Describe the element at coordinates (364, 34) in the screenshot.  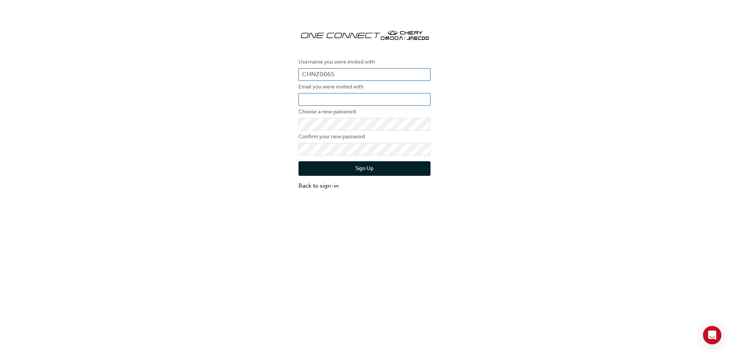
I see `img: oneconnect` at that location.